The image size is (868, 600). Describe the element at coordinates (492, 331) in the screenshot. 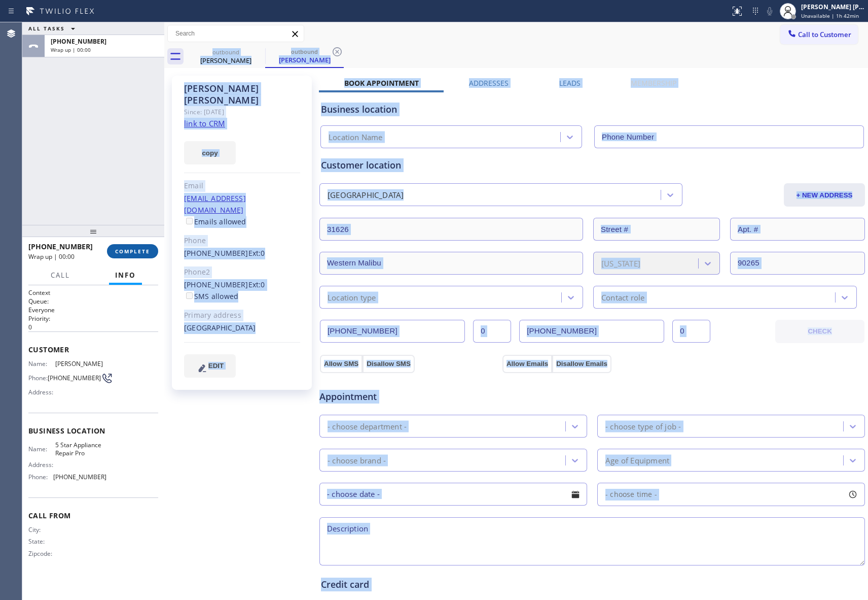

I see `input: Ext.` at that location.